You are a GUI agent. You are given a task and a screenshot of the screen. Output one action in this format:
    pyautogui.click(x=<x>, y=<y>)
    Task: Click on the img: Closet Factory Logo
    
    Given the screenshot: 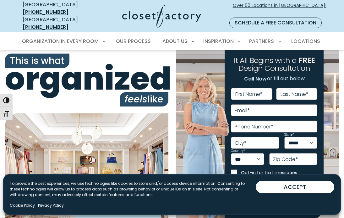 What is the action you would take?
    pyautogui.click(x=161, y=16)
    